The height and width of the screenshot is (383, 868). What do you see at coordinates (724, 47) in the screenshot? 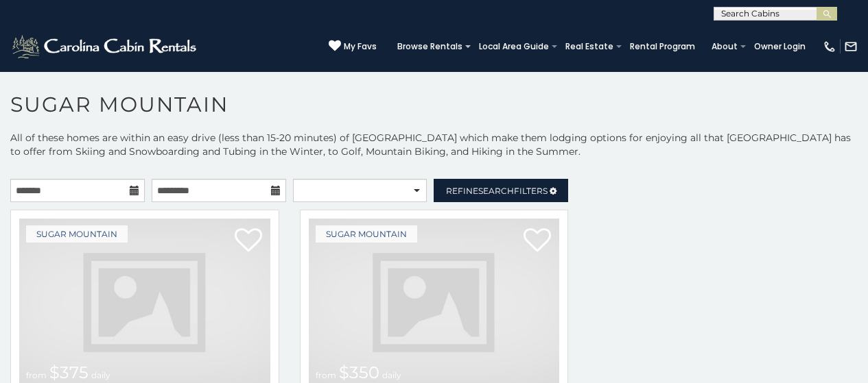
I see `a: About` at bounding box center [724, 47].